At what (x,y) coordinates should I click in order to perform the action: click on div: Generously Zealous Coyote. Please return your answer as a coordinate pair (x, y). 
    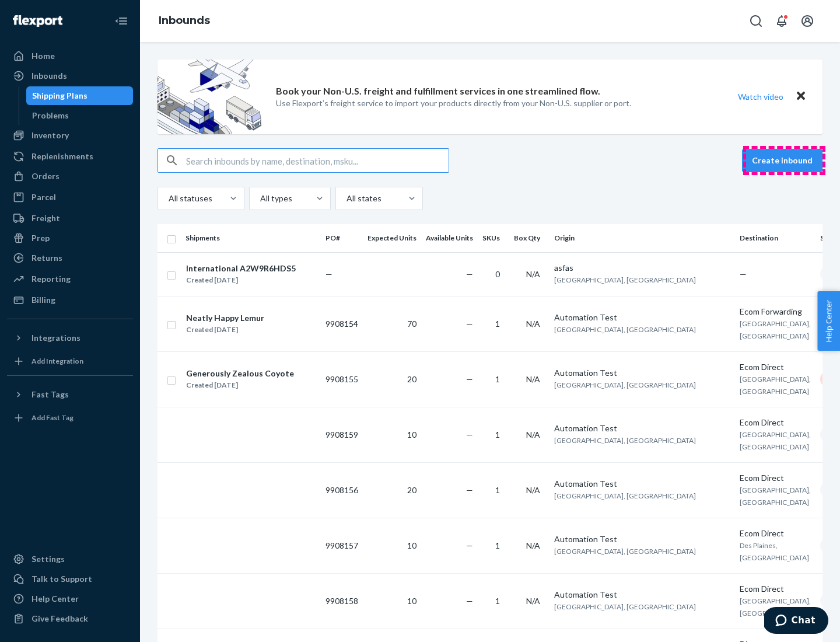
    Looking at the image, I should click on (240, 374).